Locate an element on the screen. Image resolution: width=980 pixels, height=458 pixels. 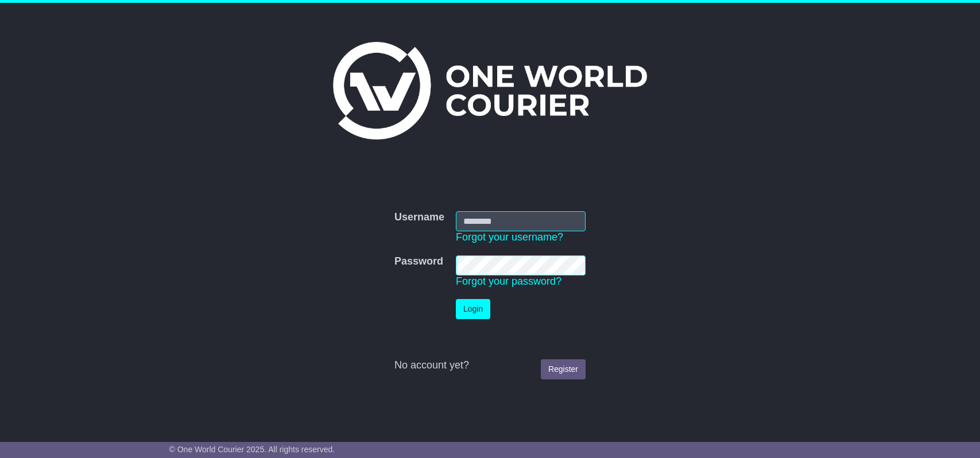
label: Password is located at coordinates (419, 262).